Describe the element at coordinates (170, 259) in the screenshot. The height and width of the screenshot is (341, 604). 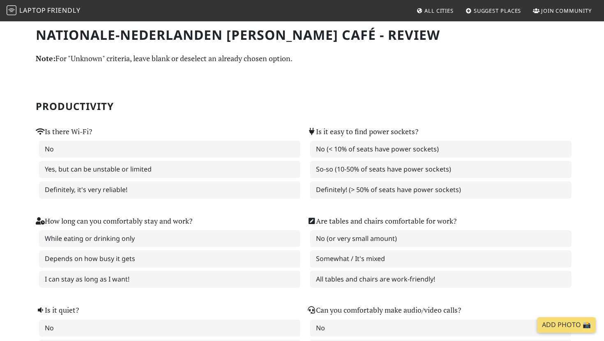
I see `label: Depends on how busy it gets` at that location.